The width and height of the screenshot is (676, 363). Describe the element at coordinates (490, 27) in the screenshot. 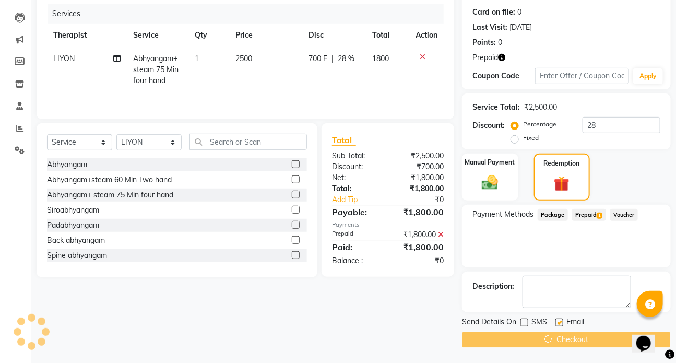

I see `div: Last Visit:` at that location.